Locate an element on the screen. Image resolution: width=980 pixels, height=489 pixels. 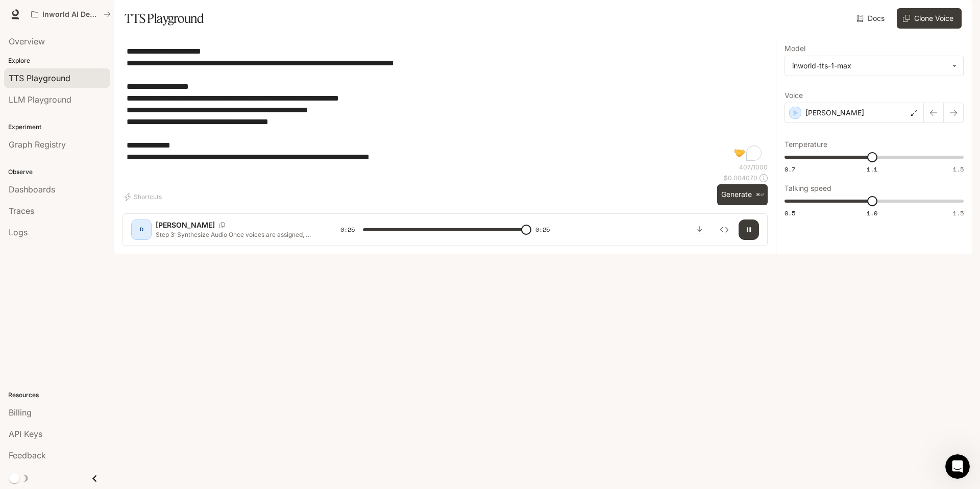
button: Inspect is located at coordinates (724, 229).